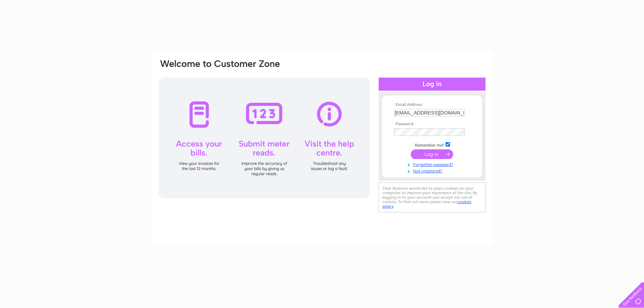  What do you see at coordinates (432, 124) in the screenshot?
I see `th: Password:` at bounding box center [432, 124].